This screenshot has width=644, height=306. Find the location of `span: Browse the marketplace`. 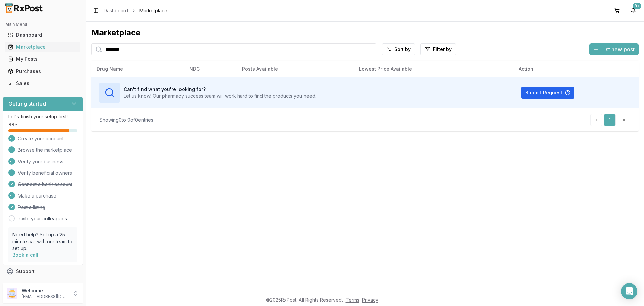

span: Browse the marketplace is located at coordinates (45, 150).